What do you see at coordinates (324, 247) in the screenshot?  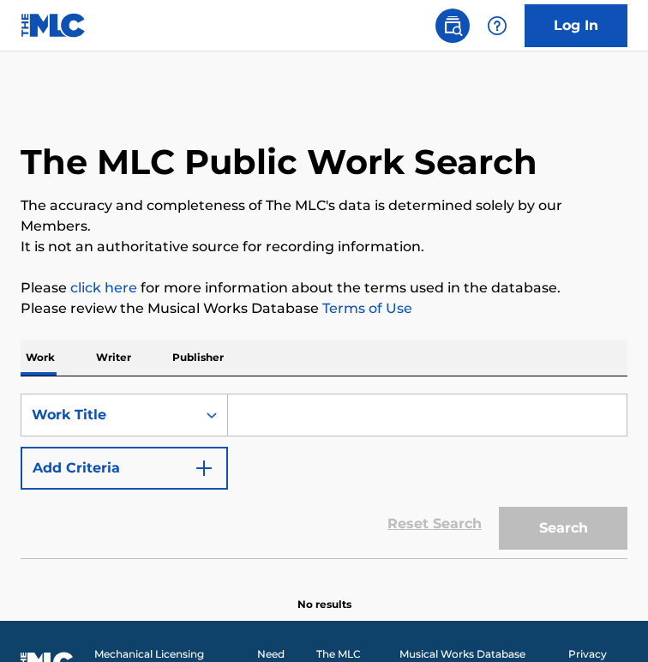 I see `p: It is not an authoritative source for recording information.` at bounding box center [324, 247].